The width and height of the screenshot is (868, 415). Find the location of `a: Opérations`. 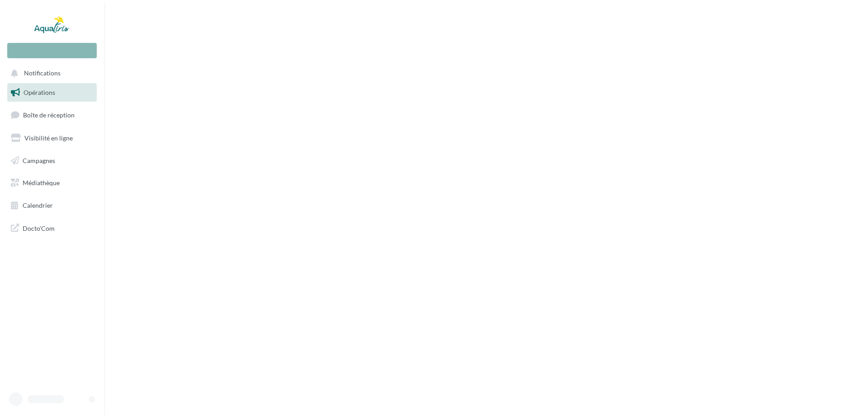

a: Opérations is located at coordinates (52, 93).